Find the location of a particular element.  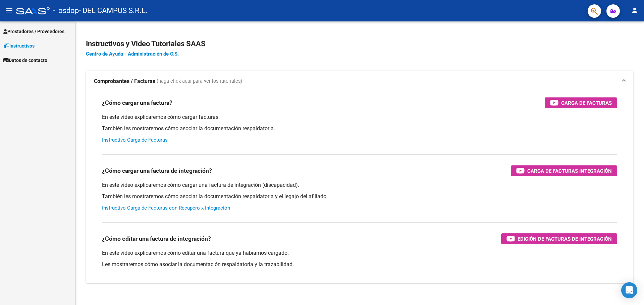

a: Instructivo Carga de Facturas is located at coordinates (135, 140).